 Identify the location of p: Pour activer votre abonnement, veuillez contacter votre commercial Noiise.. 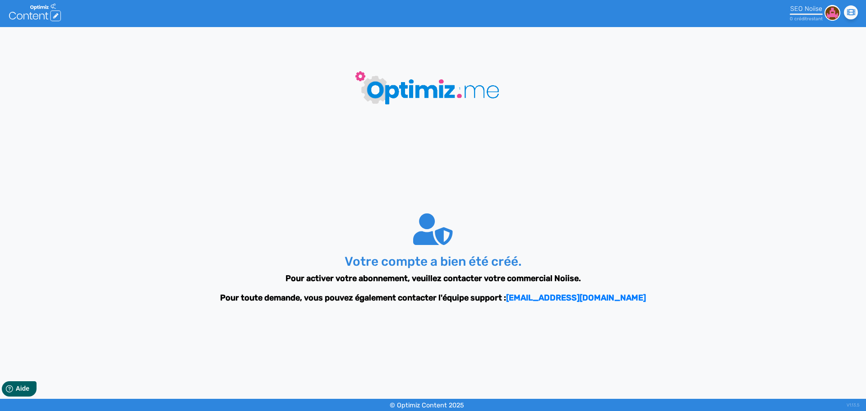
(433, 278).